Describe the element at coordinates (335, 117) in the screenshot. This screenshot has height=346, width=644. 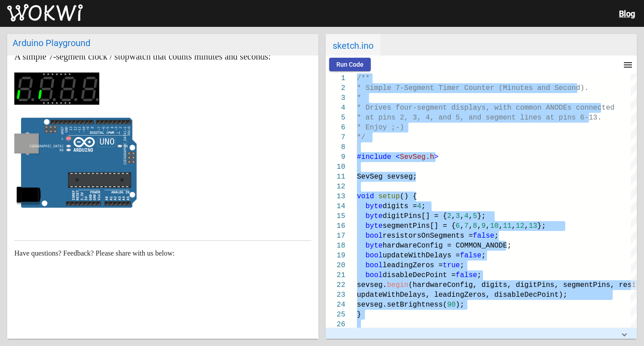
I see `div: 5` at that location.